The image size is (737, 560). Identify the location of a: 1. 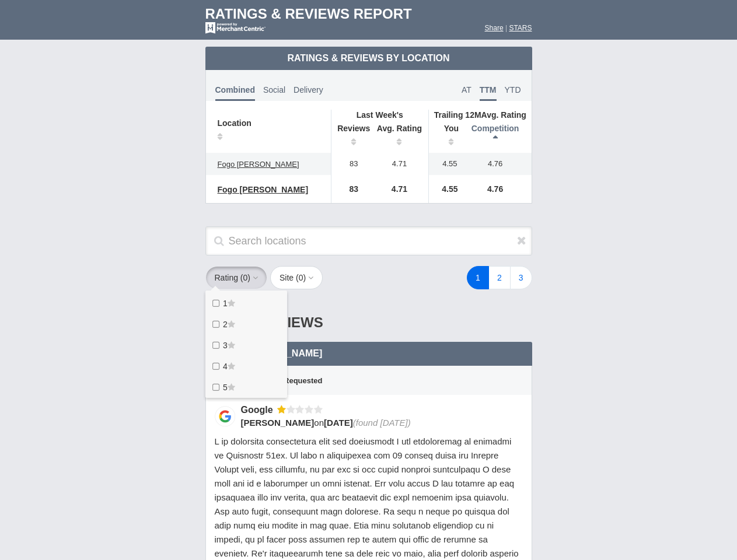
(478, 278).